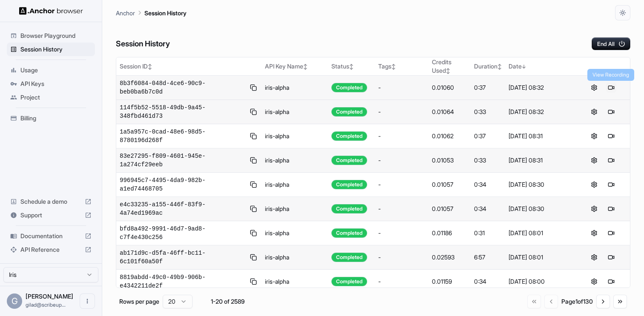  I want to click on div: 0.01159, so click(449, 281).